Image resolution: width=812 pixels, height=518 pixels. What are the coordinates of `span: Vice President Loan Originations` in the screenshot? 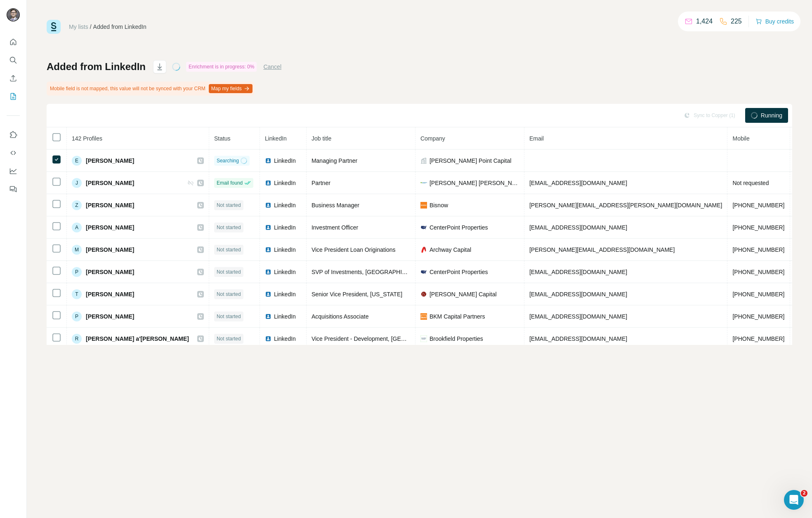 It's located at (353, 250).